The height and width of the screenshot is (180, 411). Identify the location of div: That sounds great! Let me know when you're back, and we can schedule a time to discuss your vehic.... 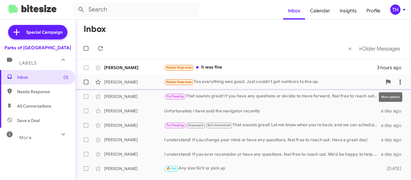
(272, 125).